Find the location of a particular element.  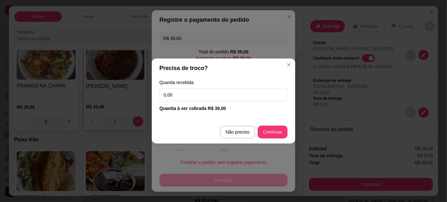

header: Precisa de troco? is located at coordinates (223, 68).